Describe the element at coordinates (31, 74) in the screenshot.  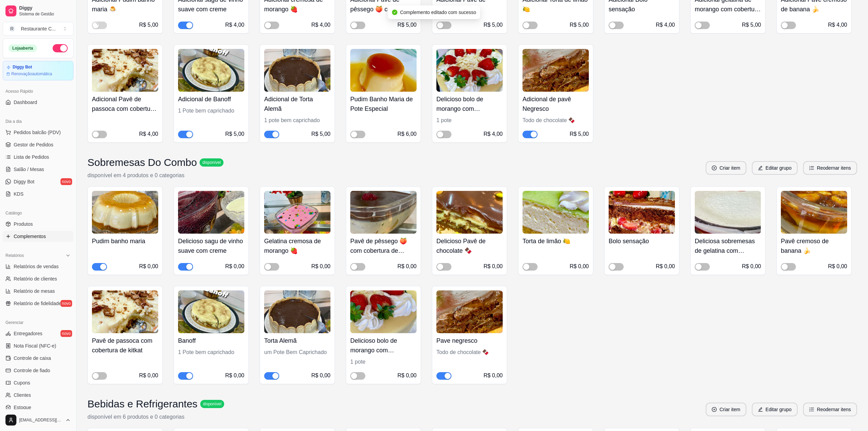
I see `article: Renovação automática` at that location.